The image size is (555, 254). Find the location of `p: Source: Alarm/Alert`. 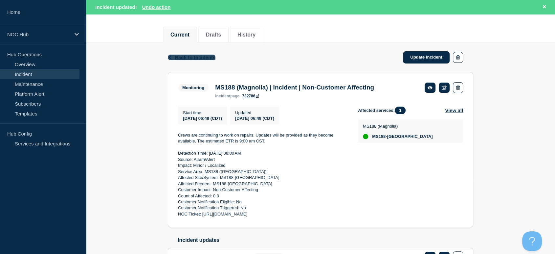

p: Source: Alarm/Alert is located at coordinates (263, 159).